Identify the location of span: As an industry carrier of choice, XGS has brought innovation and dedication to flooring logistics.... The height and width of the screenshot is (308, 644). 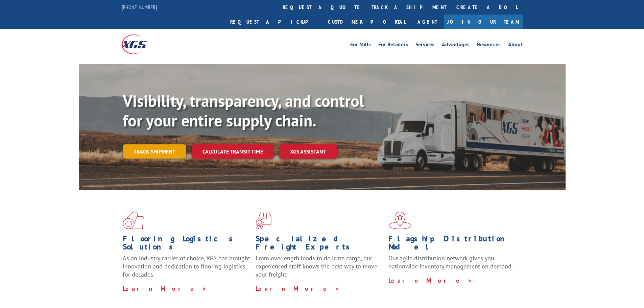
(186, 266).